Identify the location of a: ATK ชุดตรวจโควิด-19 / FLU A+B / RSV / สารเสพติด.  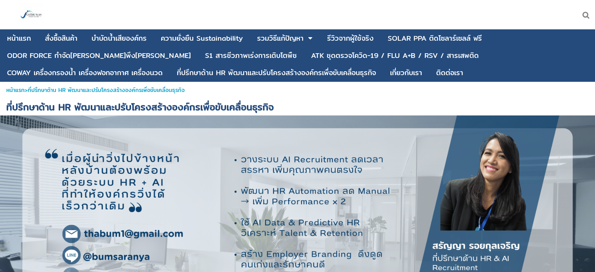
(395, 56).